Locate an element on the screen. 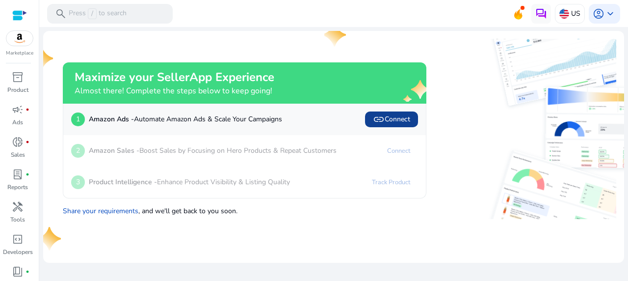  p: Press to search is located at coordinates (98, 14).